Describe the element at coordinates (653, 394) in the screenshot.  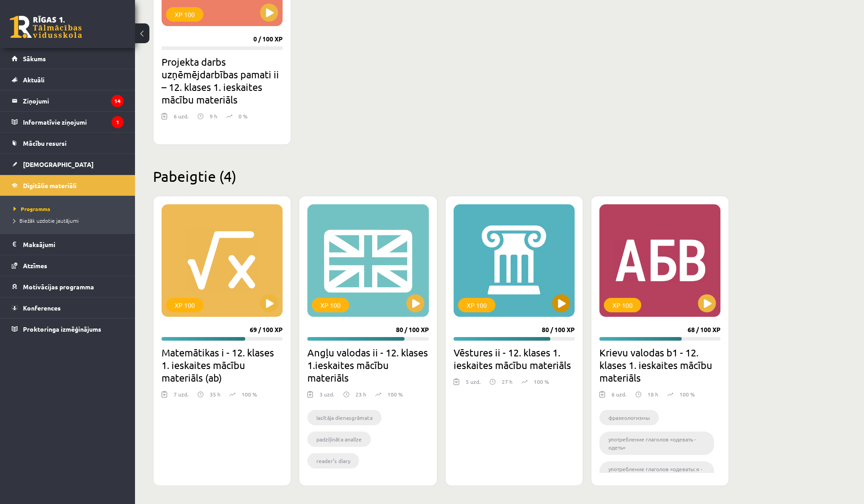
I see `p: 18 h` at that location.